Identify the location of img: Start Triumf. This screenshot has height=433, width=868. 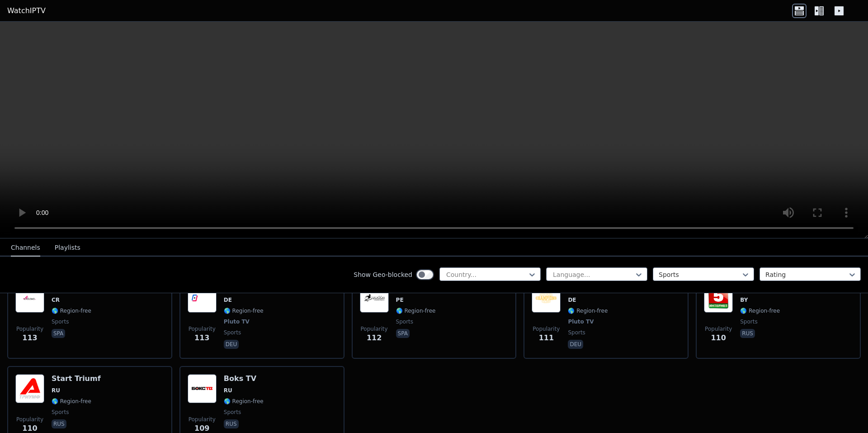
(30, 389).